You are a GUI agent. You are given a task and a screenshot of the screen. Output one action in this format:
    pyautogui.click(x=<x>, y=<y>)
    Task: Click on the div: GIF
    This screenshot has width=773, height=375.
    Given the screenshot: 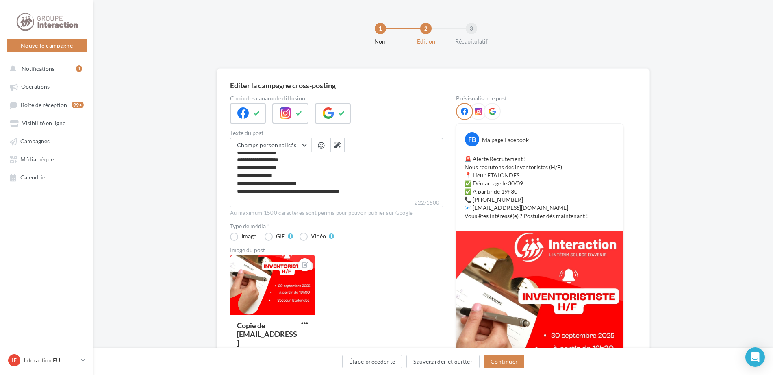 What is the action you would take?
    pyautogui.click(x=280, y=236)
    